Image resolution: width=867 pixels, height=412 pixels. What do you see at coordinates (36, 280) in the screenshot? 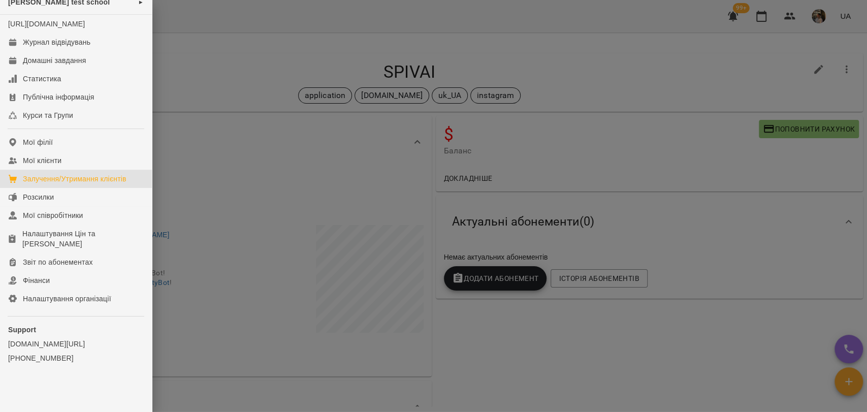
I see `div: Фінанси` at bounding box center [36, 280].